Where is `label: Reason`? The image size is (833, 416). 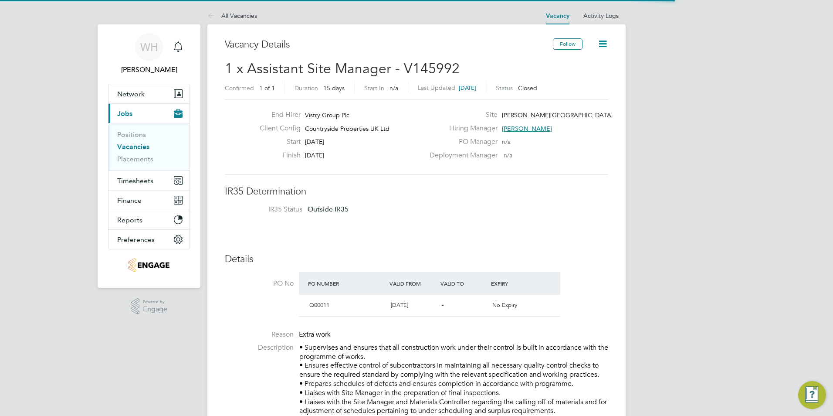
label: Reason is located at coordinates (259, 334).